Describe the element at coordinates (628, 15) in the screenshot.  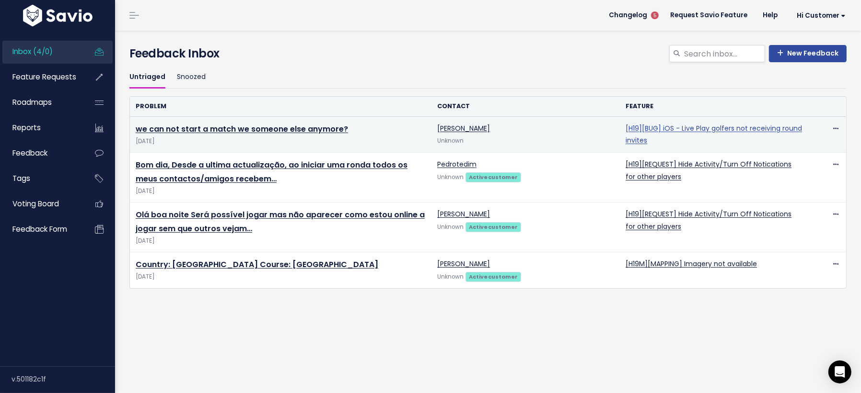
I see `span: Changelog` at that location.